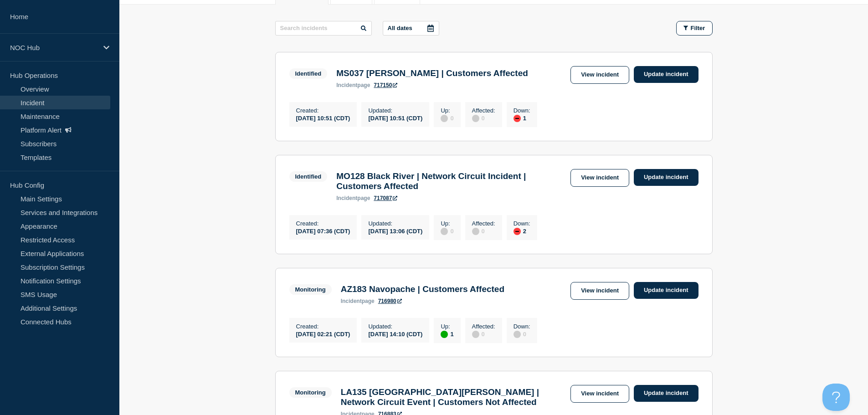  Describe the element at coordinates (385, 198) in the screenshot. I see `a: 717087` at that location.